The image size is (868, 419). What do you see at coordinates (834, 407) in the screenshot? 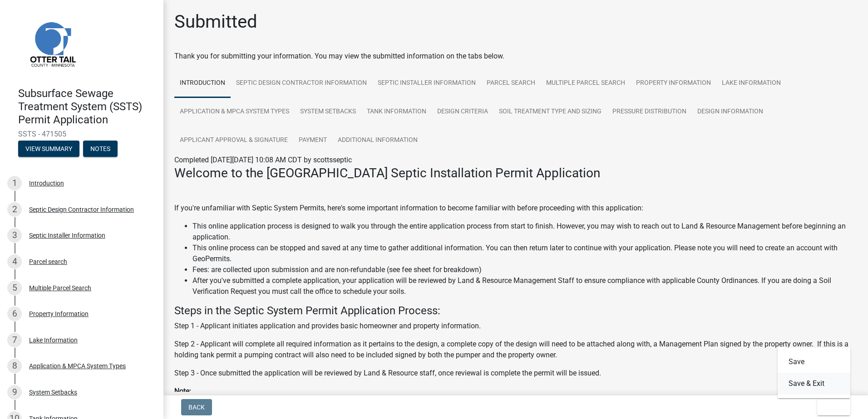
I see `button: Exit` at bounding box center [834, 407].